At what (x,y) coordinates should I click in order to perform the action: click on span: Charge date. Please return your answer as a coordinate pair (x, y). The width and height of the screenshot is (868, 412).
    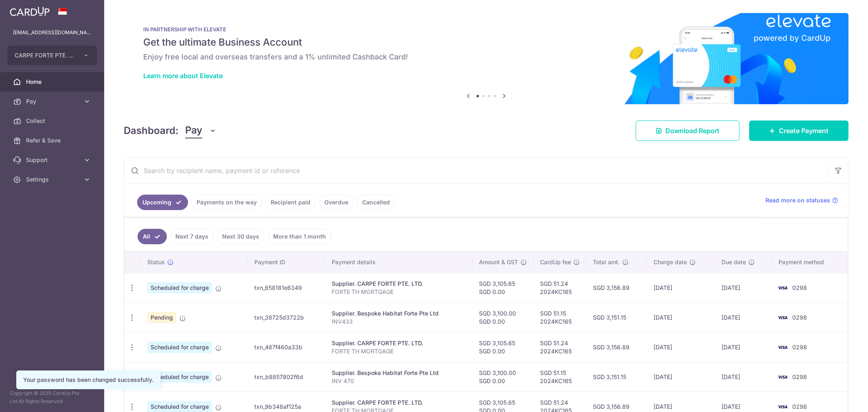
    Looking at the image, I should click on (670, 262).